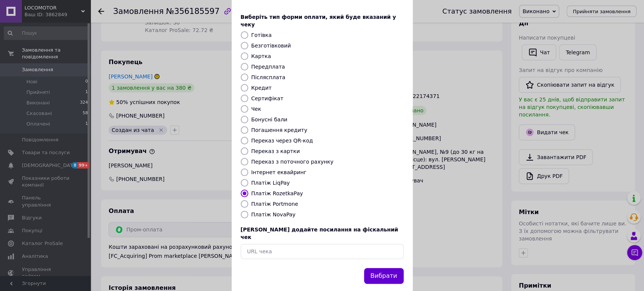 Image resolution: width=644 pixels, height=291 pixels. What do you see at coordinates (279, 130) in the screenshot?
I see `label: Погашення кредиту` at bounding box center [279, 130].